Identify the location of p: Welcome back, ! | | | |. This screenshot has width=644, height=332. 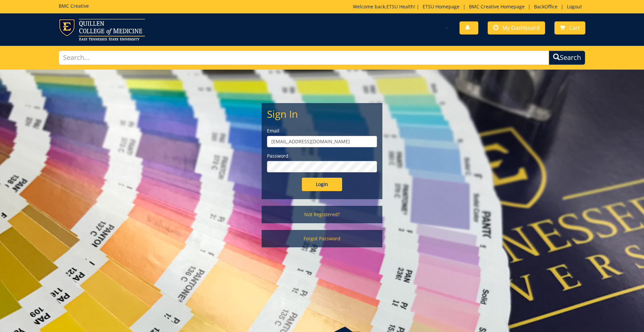
(468, 7).